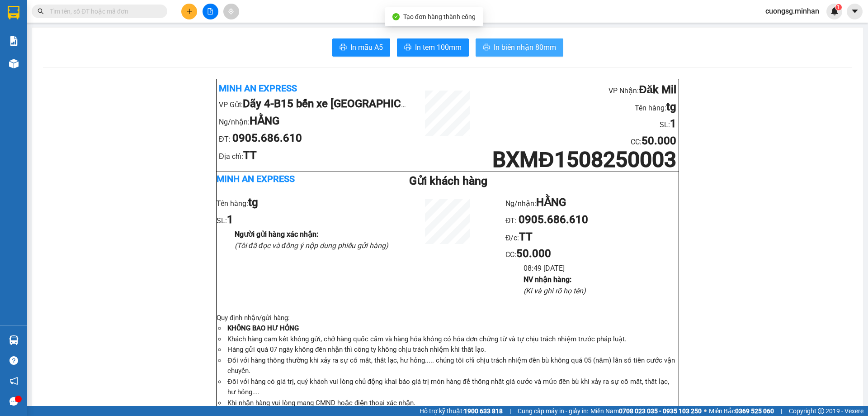 Image resolution: width=868 pixels, height=416 pixels. Describe the element at coordinates (13, 401) in the screenshot. I see `span: message` at that location.